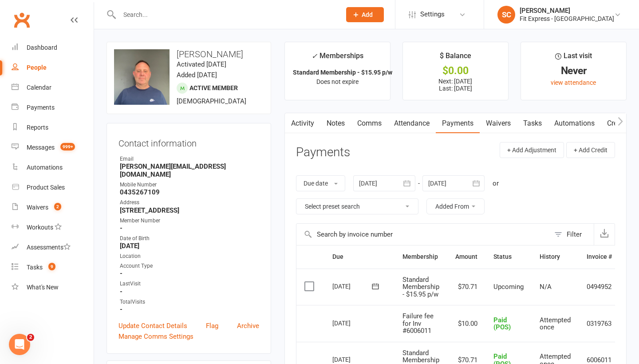  Describe the element at coordinates (189, 142) in the screenshot. I see `h3: Contact information` at that location.